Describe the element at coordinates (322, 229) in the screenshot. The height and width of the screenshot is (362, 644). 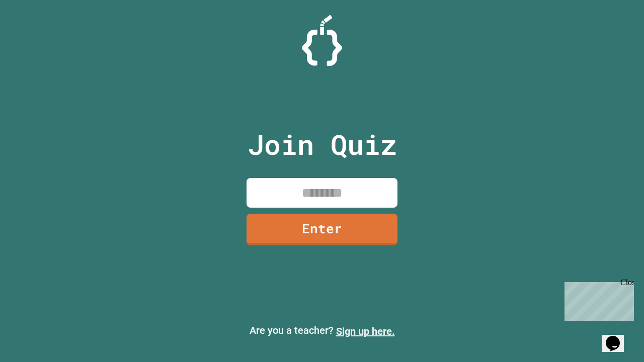
I see `a: Enter` at that location.